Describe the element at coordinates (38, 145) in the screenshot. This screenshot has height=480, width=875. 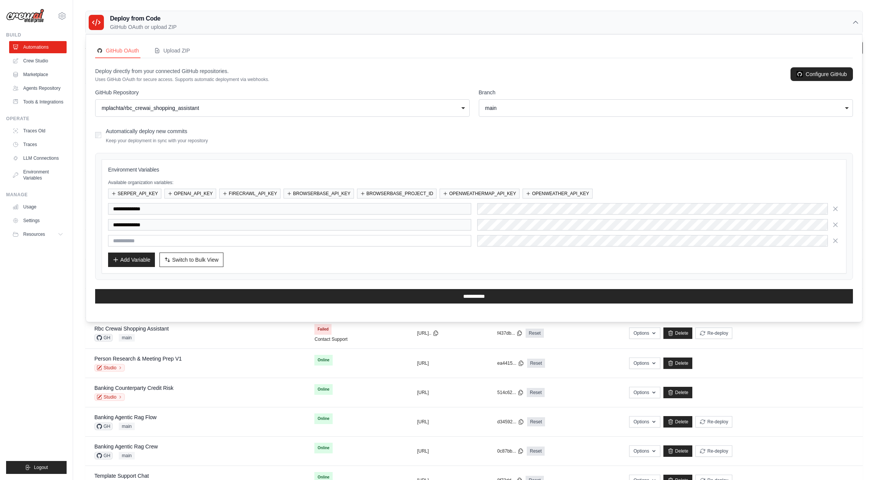
I see `a: Traces` at that location.